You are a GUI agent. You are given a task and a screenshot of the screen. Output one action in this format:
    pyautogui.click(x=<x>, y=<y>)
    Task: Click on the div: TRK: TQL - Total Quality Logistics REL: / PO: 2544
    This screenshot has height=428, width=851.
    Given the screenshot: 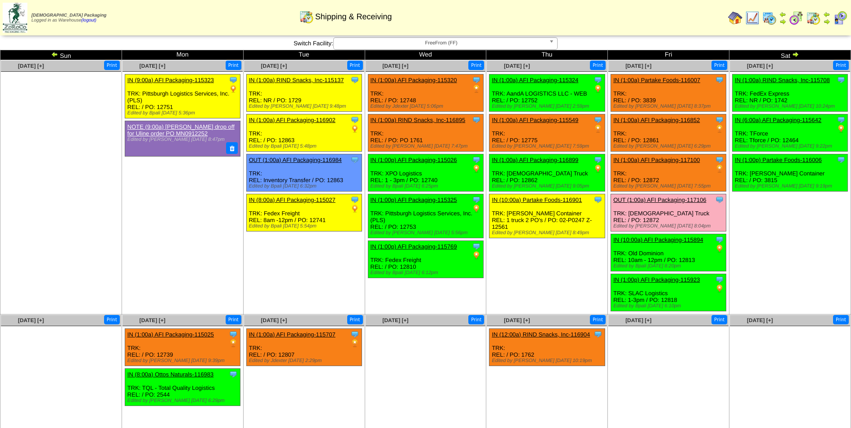 What is the action you would take?
    pyautogui.click(x=182, y=387)
    